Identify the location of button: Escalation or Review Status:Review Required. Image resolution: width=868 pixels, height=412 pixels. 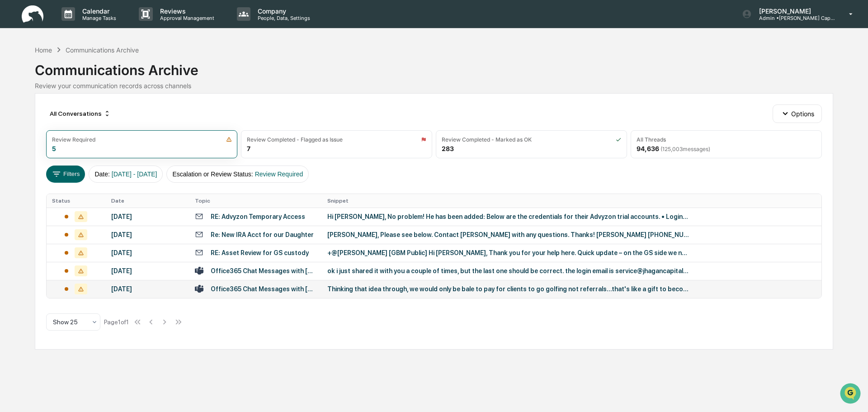
(237, 174).